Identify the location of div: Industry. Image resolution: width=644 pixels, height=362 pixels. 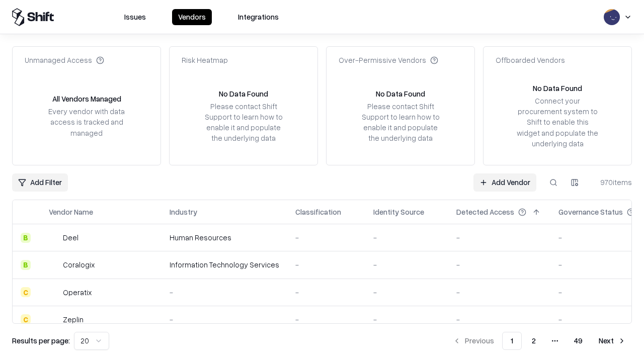
(183, 212).